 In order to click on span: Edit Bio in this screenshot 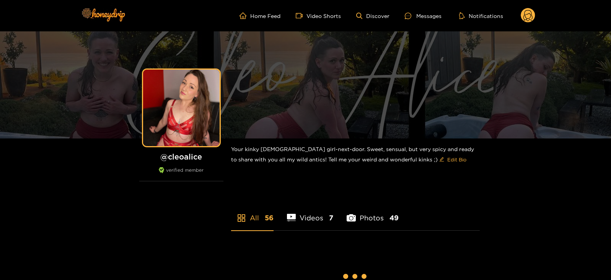, I will do `click(457, 159)`.